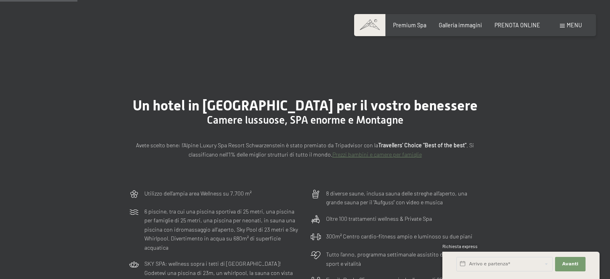 The width and height of the screenshot is (610, 279). What do you see at coordinates (305, 120) in the screenshot?
I see `span: Camere lussuose, SPA enorme e Montagne` at bounding box center [305, 120].